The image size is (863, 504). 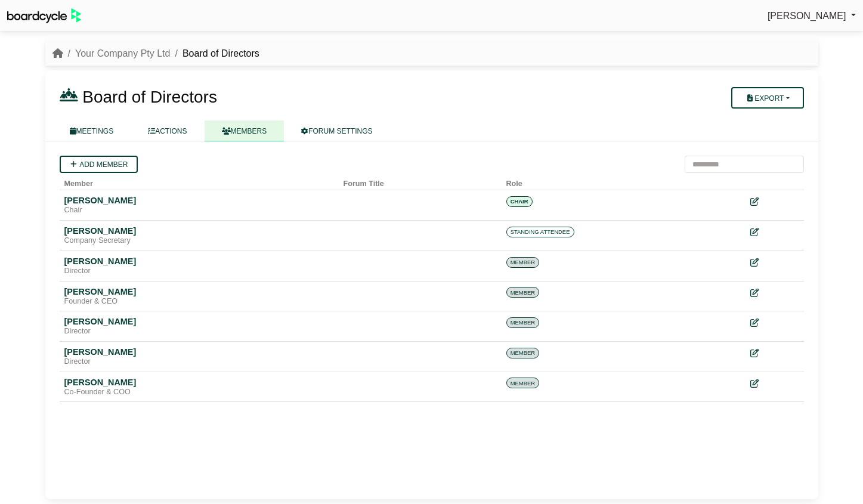 I want to click on div: Co-Founder & COO, so click(x=199, y=393).